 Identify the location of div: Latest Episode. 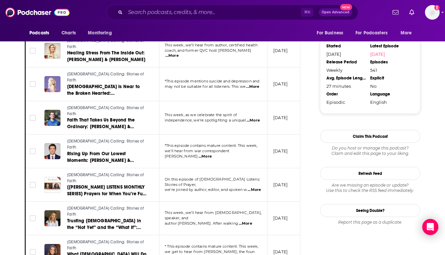
(390, 46).